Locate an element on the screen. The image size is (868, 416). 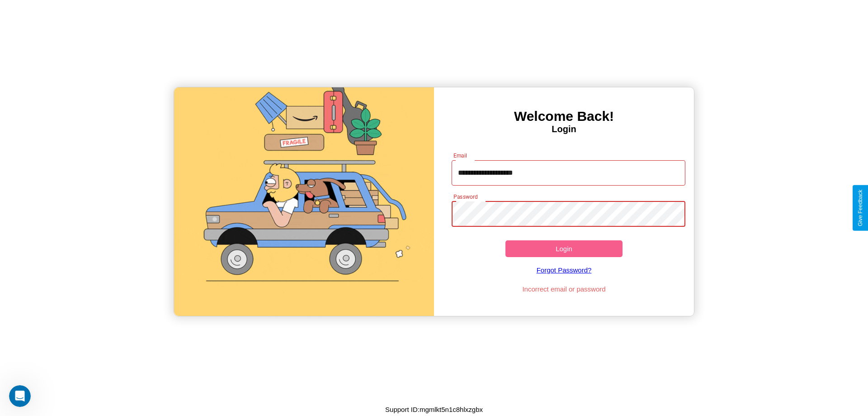
div: Give Feedback is located at coordinates (861, 207).